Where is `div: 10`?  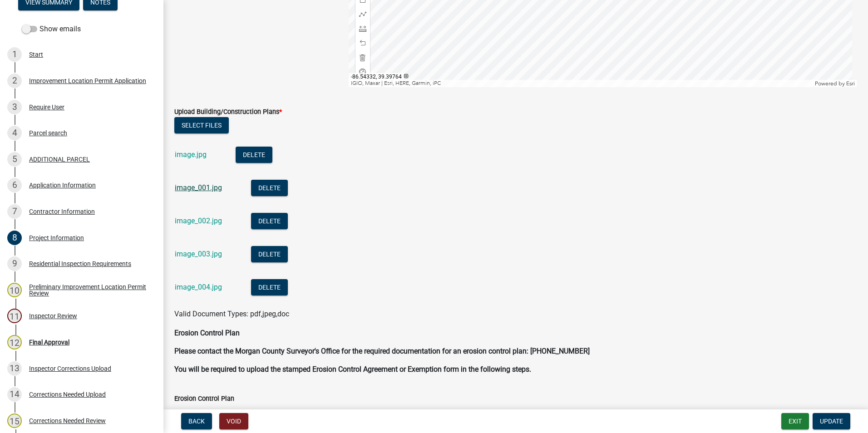
div: 10 is located at coordinates (15, 290).